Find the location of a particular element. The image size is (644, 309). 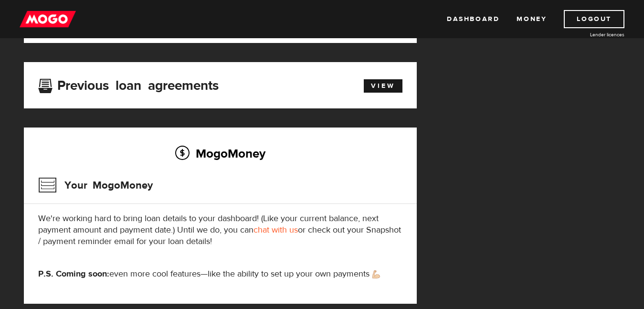

h3: Your MogoMoney is located at coordinates (95, 185).